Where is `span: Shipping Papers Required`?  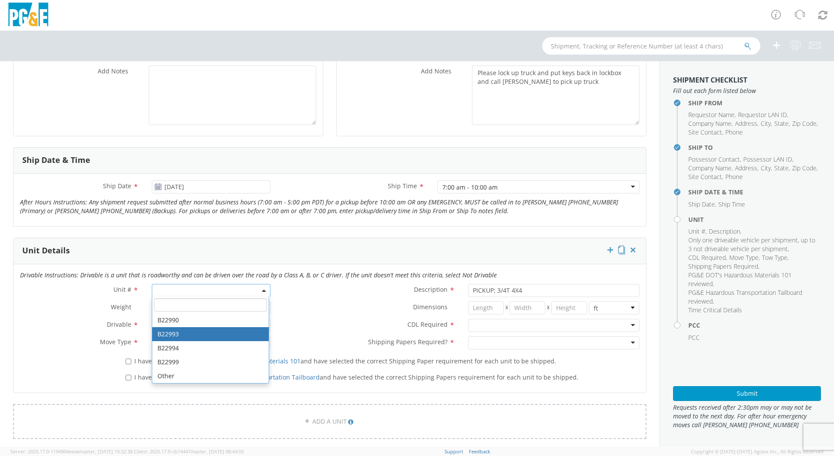 span: Shipping Papers Required is located at coordinates (723, 266).